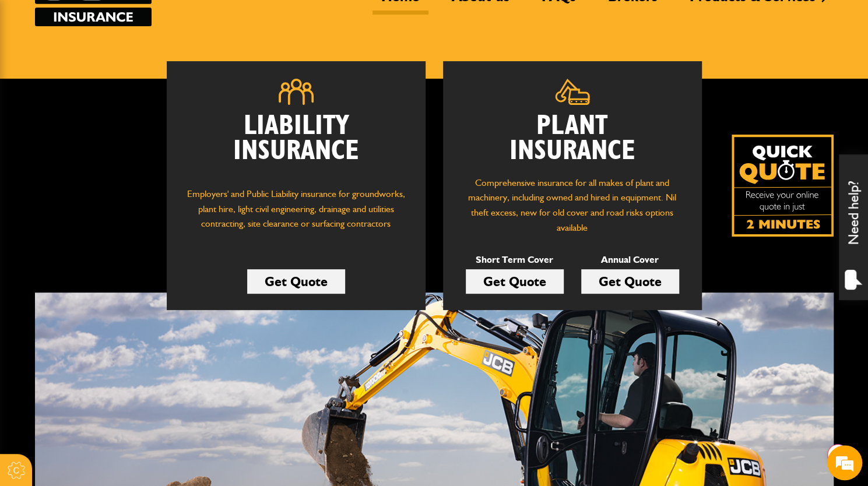 The width and height of the screenshot is (868, 486). Describe the element at coordinates (296, 145) in the screenshot. I see `h2: Liability Insurance` at that location.